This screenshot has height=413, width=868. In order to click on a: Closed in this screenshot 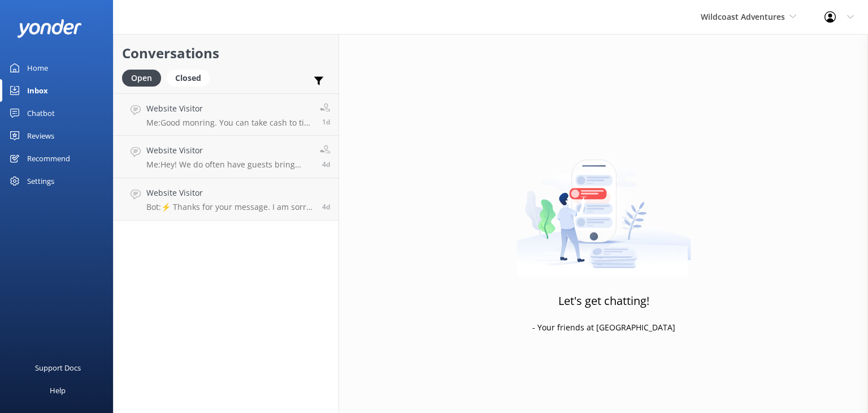, I will do `click(191, 77)`.